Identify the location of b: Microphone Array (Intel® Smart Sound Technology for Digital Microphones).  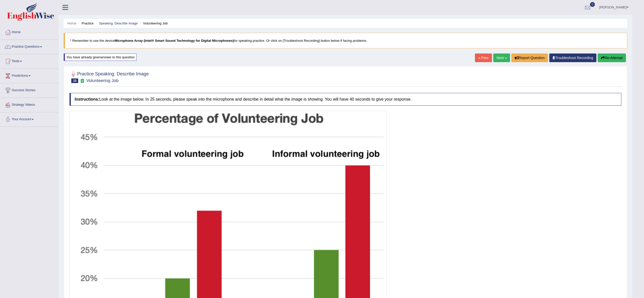
(174, 41).